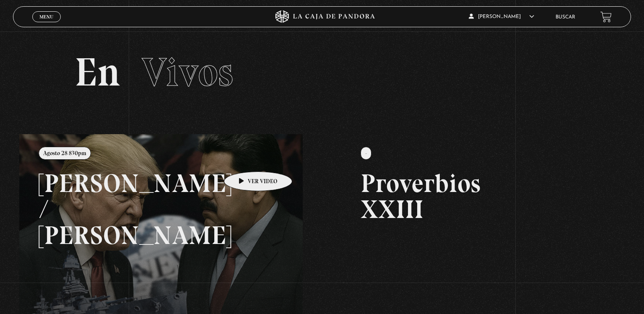 The height and width of the screenshot is (314, 644). Describe the element at coordinates (606, 16) in the screenshot. I see `a: View your shopping cart` at that location.